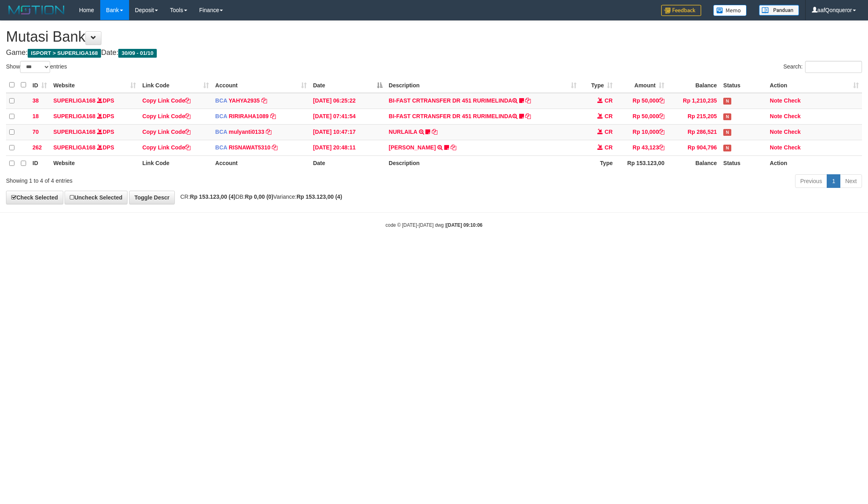  I want to click on th: ID: activate to sort column ascending, so click(39, 85).